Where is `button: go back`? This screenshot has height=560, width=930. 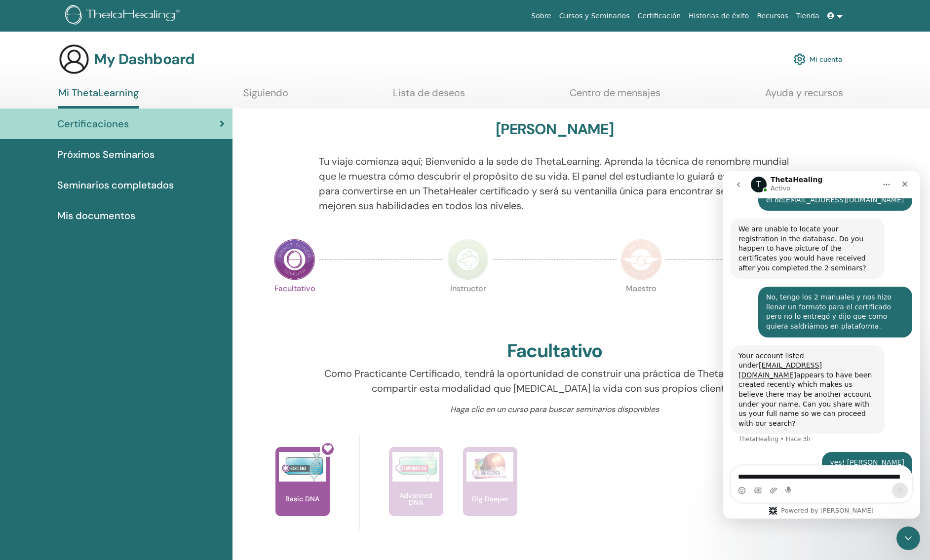
button: go back is located at coordinates (16, 13).